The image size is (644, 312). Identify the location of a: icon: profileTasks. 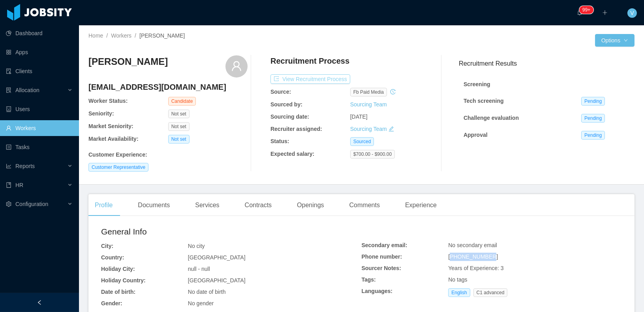
(39, 147).